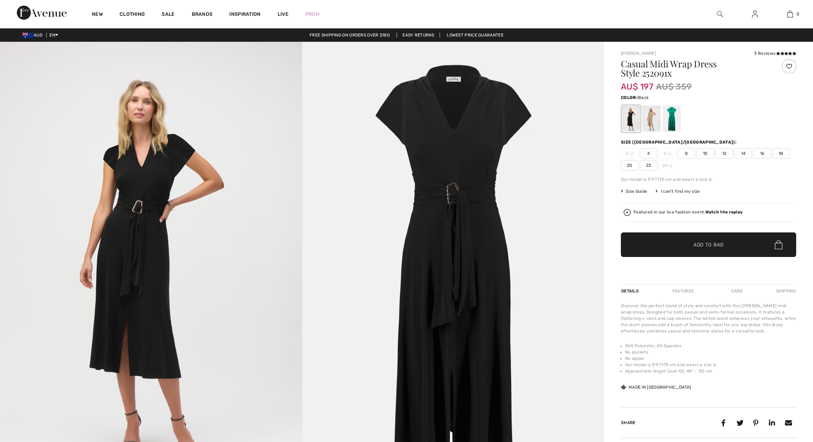 The width and height of the screenshot is (813, 442). I want to click on span: Color:, so click(629, 98).